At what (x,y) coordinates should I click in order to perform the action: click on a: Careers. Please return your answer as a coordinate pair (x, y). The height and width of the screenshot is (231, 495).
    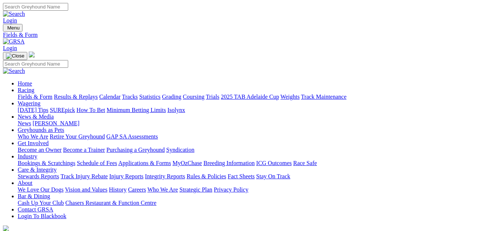
    Looking at the image, I should click on (137, 189).